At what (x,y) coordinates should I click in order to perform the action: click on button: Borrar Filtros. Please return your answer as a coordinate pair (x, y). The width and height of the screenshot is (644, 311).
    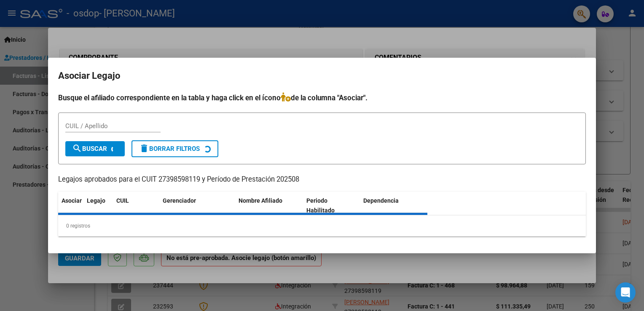
    Looking at the image, I should click on (175, 149).